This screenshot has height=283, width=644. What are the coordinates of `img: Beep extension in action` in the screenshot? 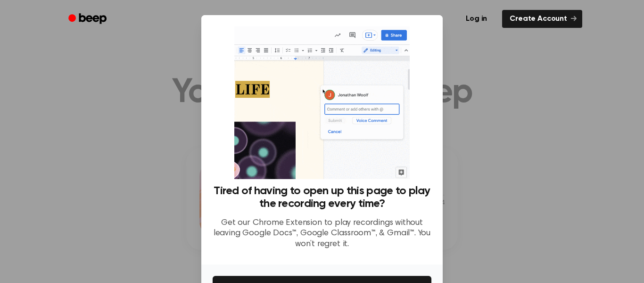 It's located at (322, 102).